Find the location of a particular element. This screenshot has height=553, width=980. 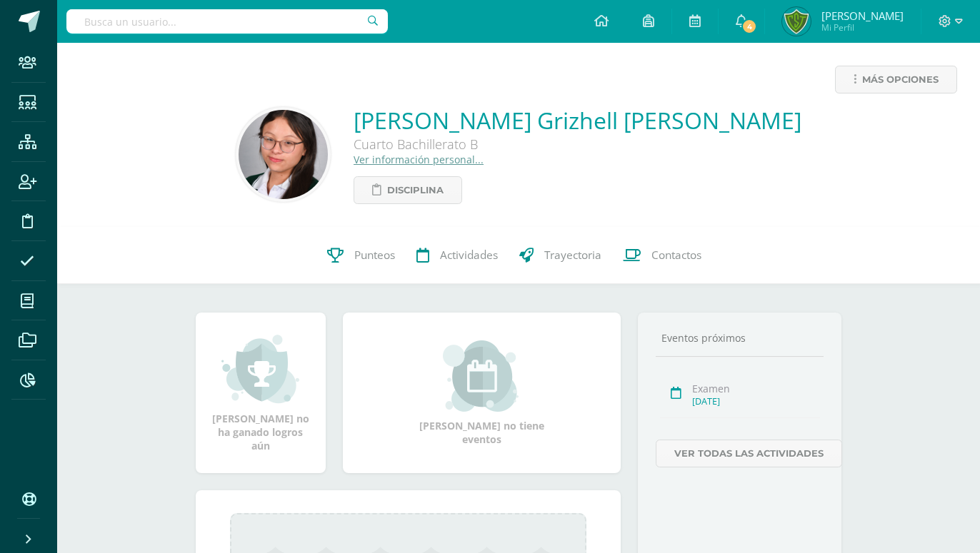

span: Mi Perfil is located at coordinates (863, 28).